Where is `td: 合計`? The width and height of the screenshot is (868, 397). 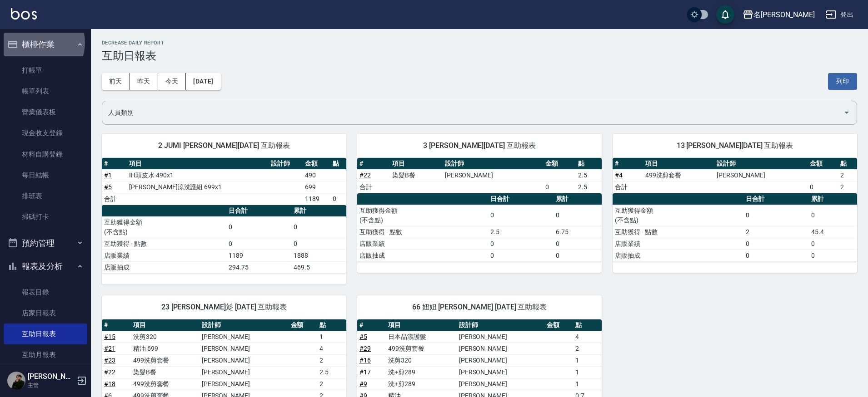 td: 合計 is located at coordinates (628, 187).